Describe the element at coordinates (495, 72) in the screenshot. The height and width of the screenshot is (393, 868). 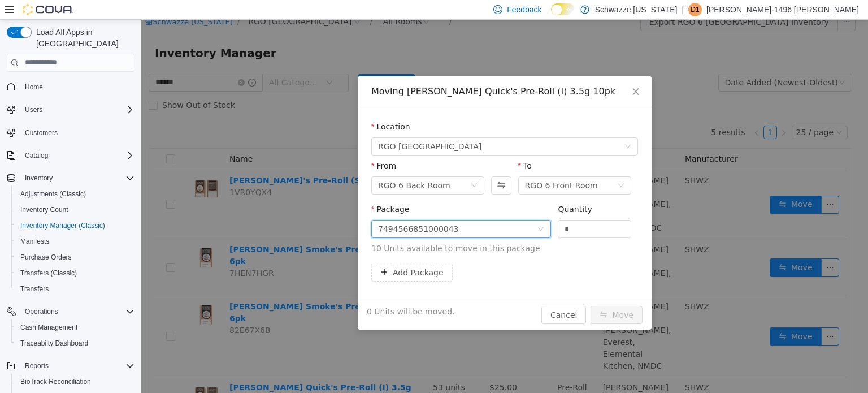
I see `button: Close` at that location.